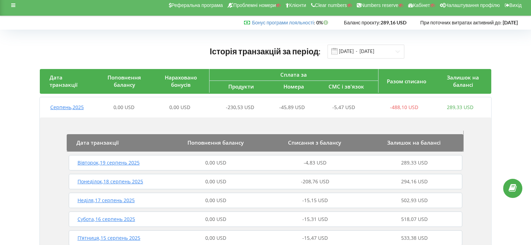  Describe the element at coordinates (343, 107) in the screenshot. I see `span: -5,47 USD` at that location.